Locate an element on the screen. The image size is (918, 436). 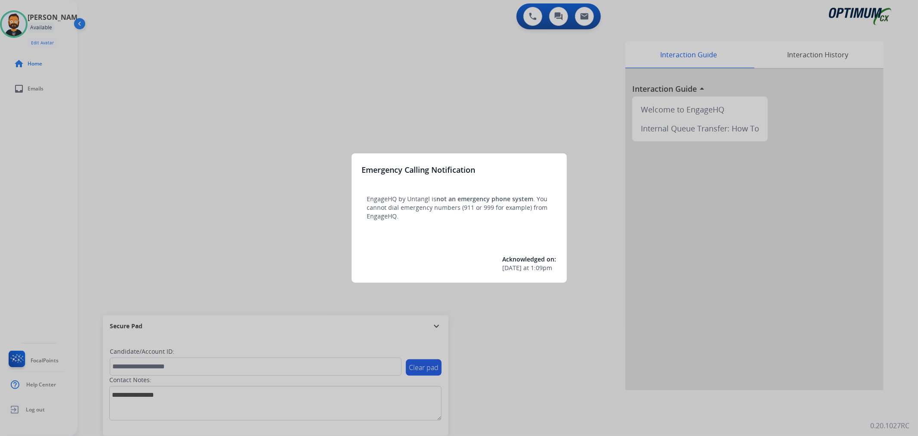
span: Acknowledged on: is located at coordinates (529, 259).